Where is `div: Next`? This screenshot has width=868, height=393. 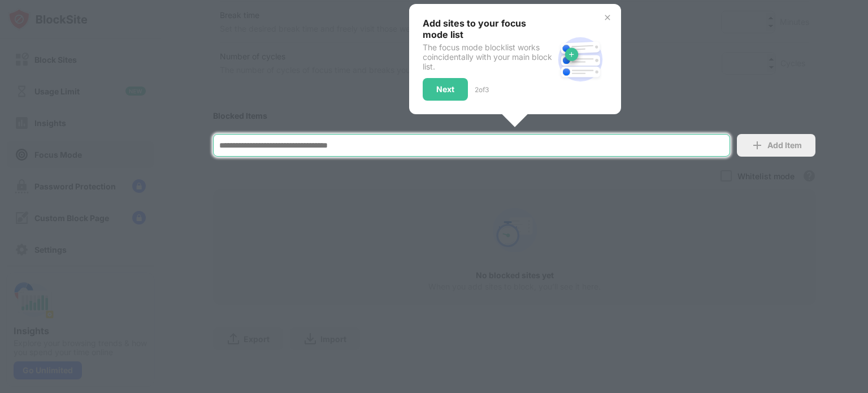
div: Next is located at coordinates (445, 89).